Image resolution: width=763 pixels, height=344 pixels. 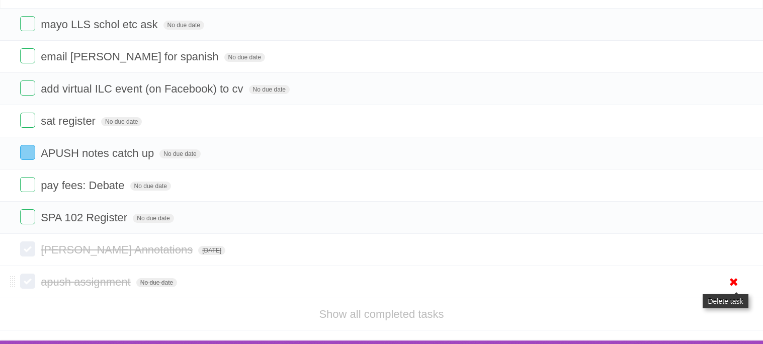 What do you see at coordinates (381, 314) in the screenshot?
I see `a: Show all completed tasks` at bounding box center [381, 314].